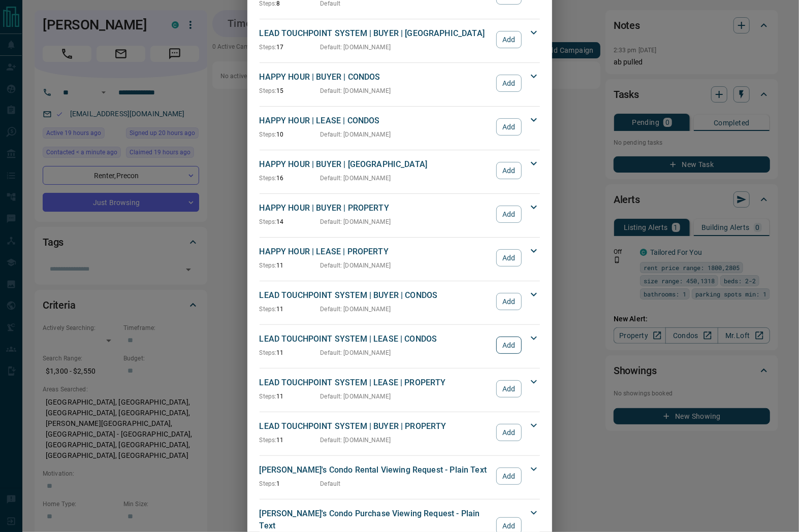  I want to click on p: 14, so click(290, 222).